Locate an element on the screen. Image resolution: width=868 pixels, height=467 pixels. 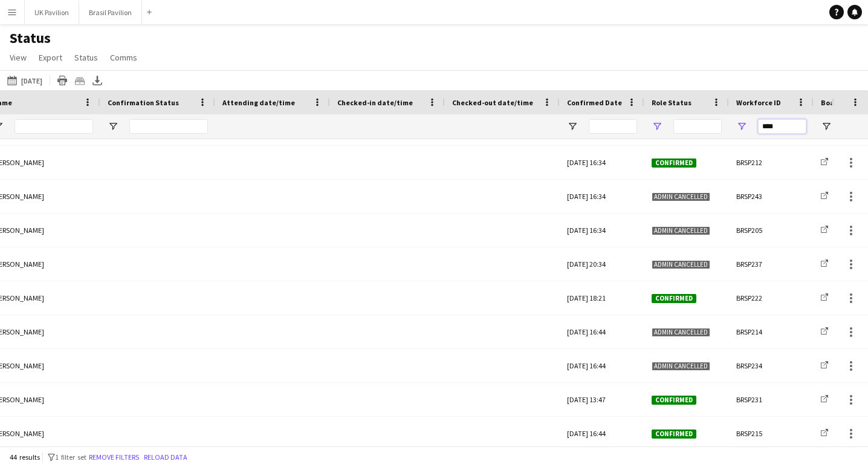
span: Attending date/time is located at coordinates (259, 102).